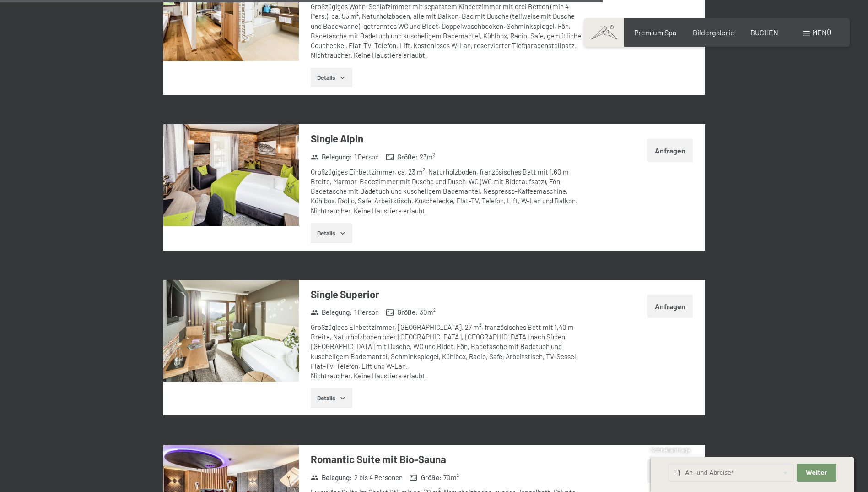  Describe the element at coordinates (822, 32) in the screenshot. I see `span: Menü` at that location.